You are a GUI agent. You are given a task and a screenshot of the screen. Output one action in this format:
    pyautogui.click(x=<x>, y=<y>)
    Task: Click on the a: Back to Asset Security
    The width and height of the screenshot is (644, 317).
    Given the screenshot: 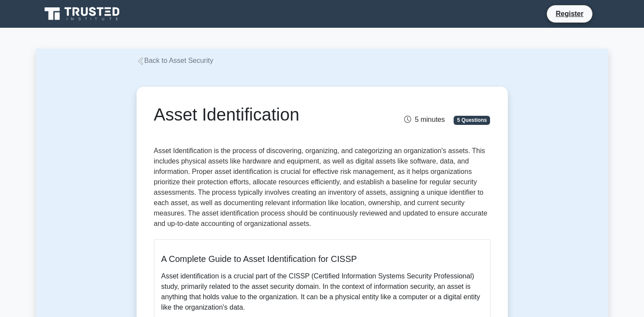 What is the action you would take?
    pyautogui.click(x=175, y=60)
    